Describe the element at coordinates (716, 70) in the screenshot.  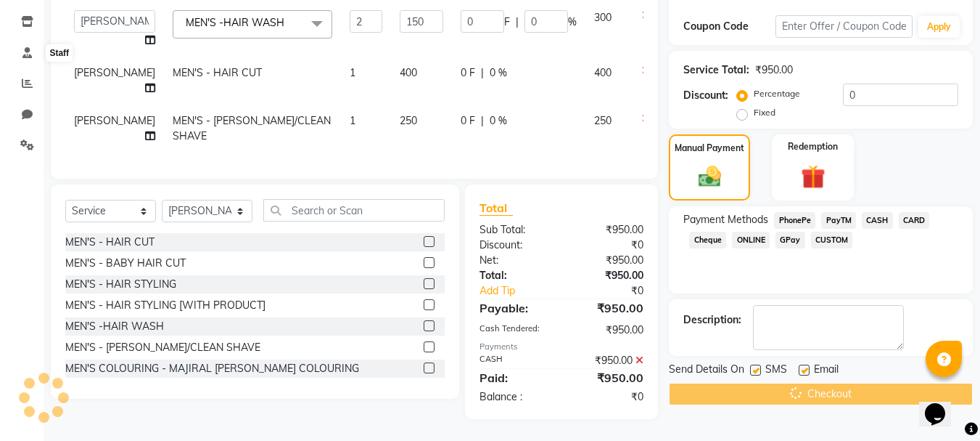
I see `div: Service Total:` at that location.